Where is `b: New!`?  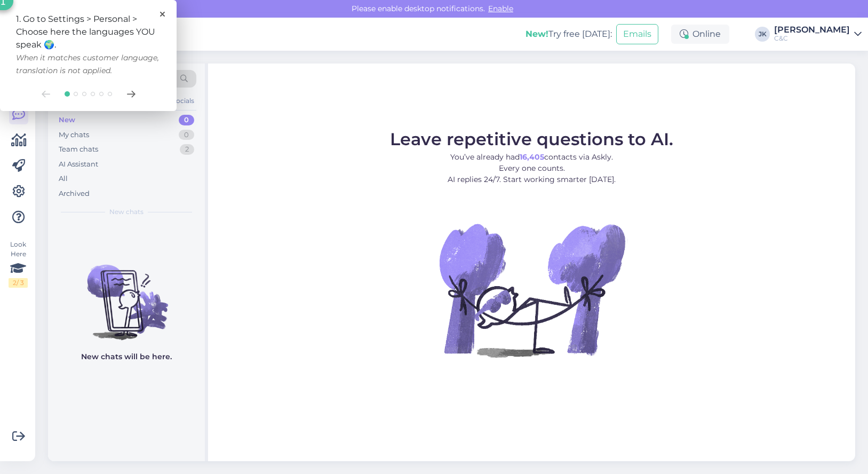 b: New! is located at coordinates (537, 33).